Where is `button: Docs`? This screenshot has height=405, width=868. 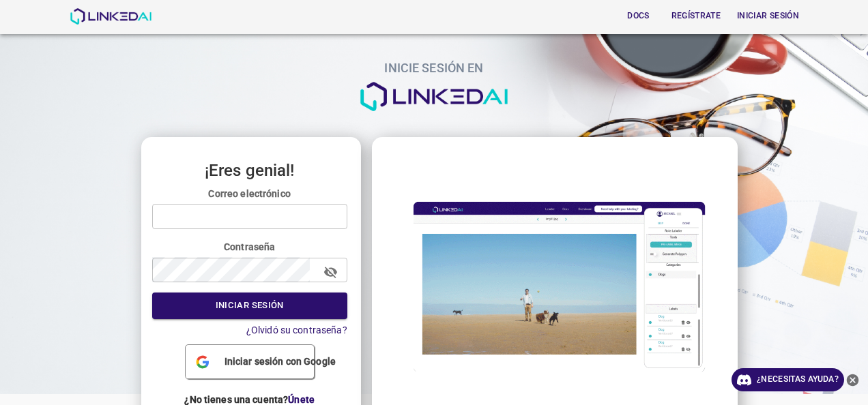 button: Docs is located at coordinates (639, 16).